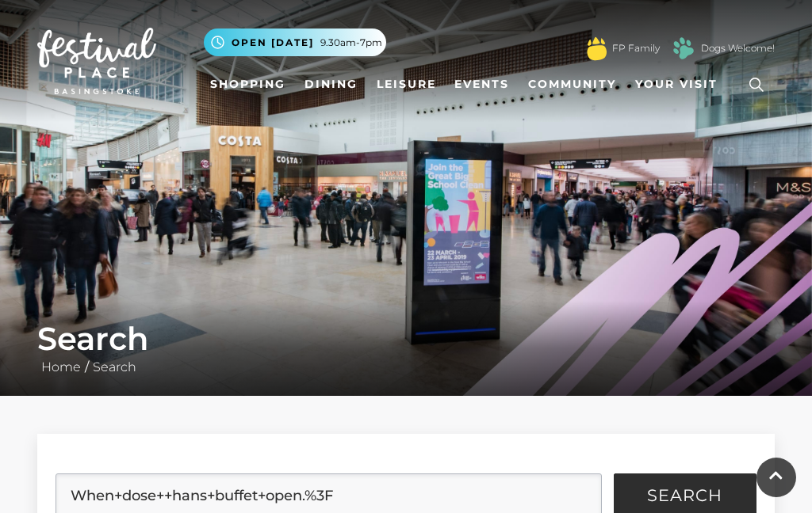 This screenshot has width=812, height=513. I want to click on a: Home, so click(61, 367).